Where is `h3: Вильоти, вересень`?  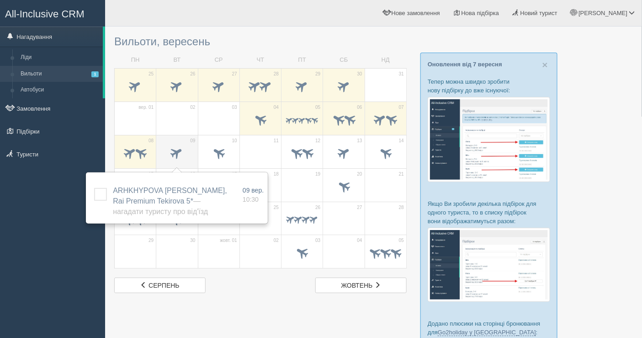
h3: Вильоти, вересень is located at coordinates (260, 42).